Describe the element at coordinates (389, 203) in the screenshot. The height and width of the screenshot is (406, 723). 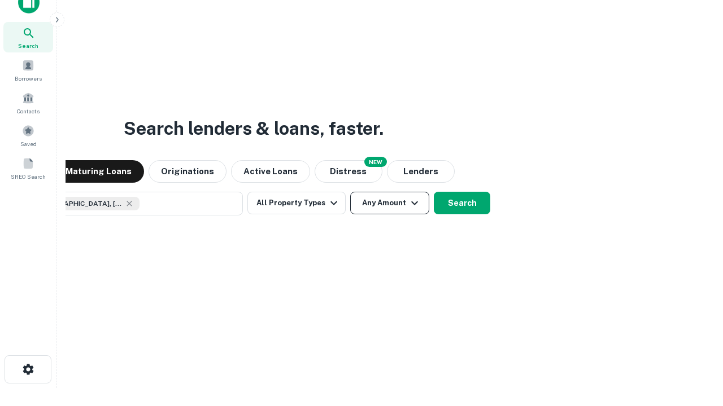
I see `button: Any Amount` at that location.